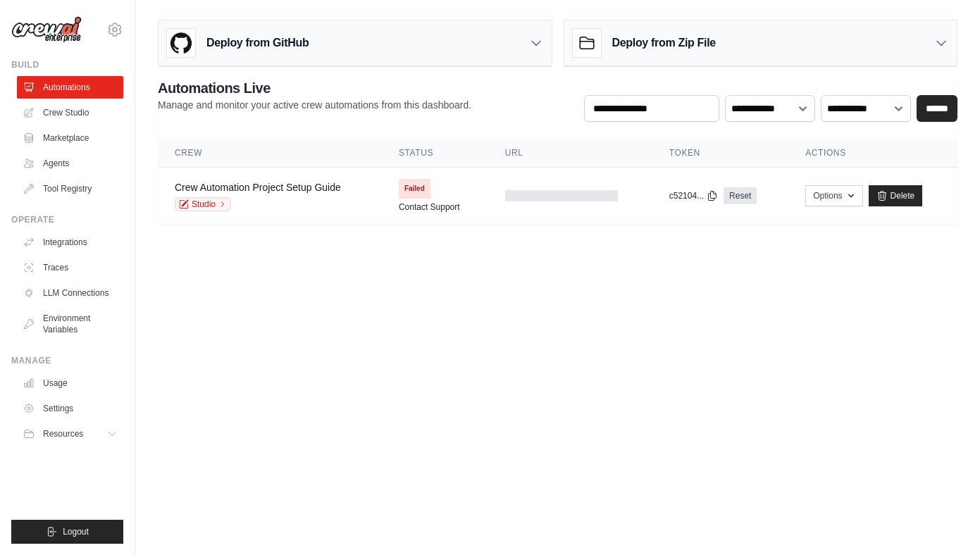  What do you see at coordinates (203, 204) in the screenshot?
I see `a: Studio` at bounding box center [203, 204].